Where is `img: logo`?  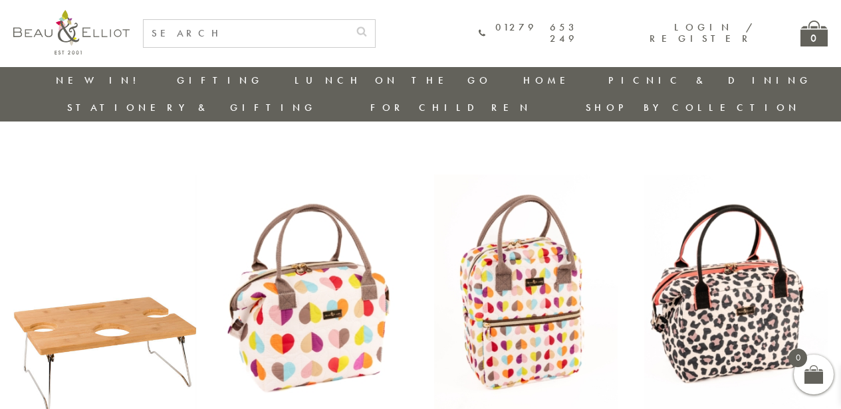
img: logo is located at coordinates (71, 32).